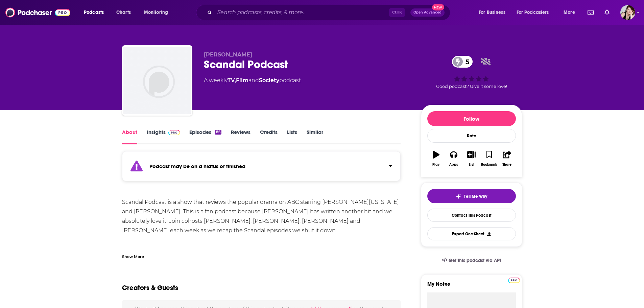 The width and height of the screenshot is (644, 308). What do you see at coordinates (471, 158) in the screenshot?
I see `button: List` at bounding box center [471, 158].